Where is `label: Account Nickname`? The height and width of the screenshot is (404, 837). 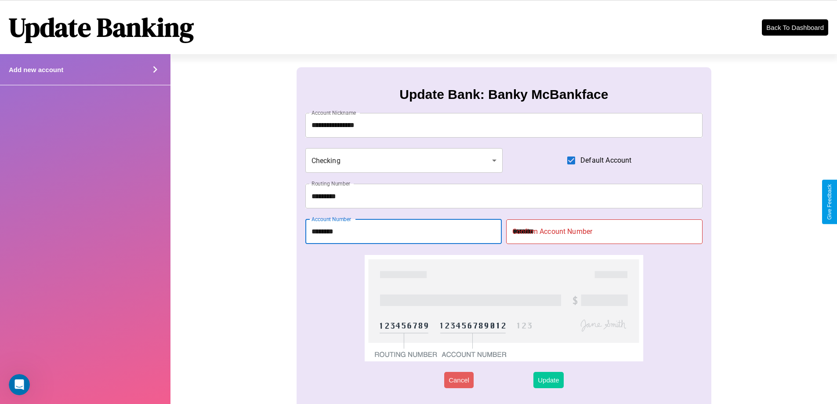
label: Account Nickname is located at coordinates (334, 113).